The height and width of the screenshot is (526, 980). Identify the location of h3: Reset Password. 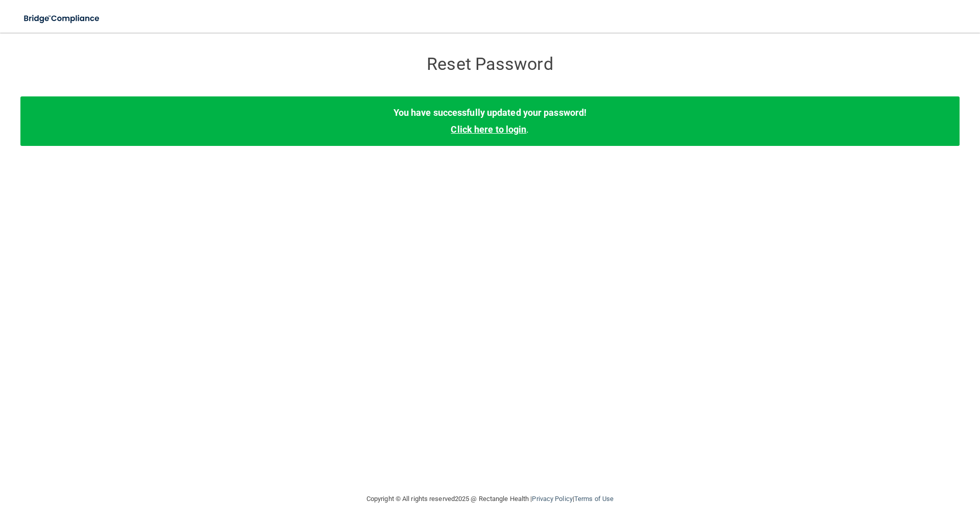
(490, 64).